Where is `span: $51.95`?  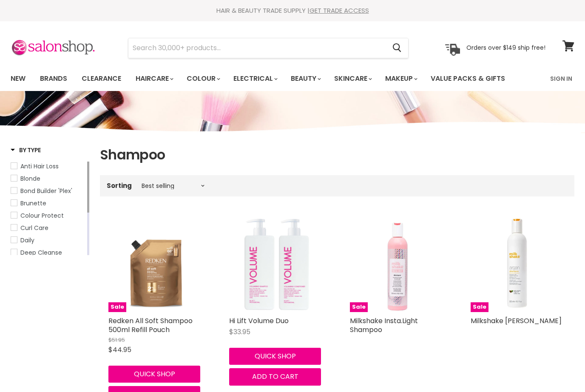
span: $51.95 is located at coordinates (117, 340).